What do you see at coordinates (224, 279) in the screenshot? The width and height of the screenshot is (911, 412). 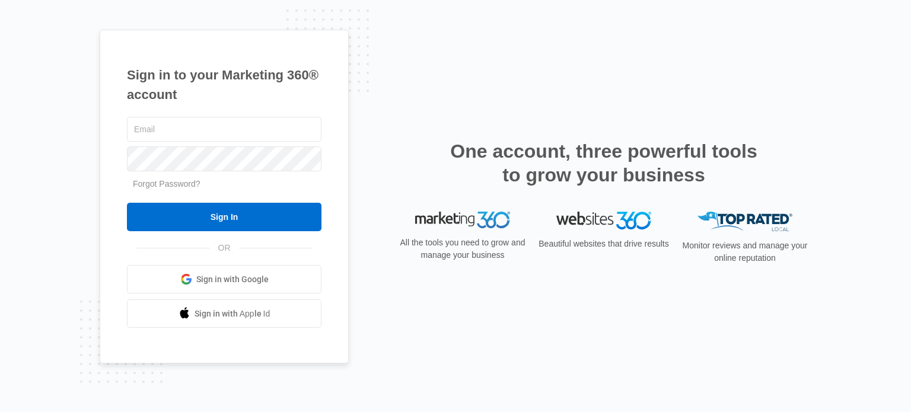 I see `a: Sign in with Google` at bounding box center [224, 279].